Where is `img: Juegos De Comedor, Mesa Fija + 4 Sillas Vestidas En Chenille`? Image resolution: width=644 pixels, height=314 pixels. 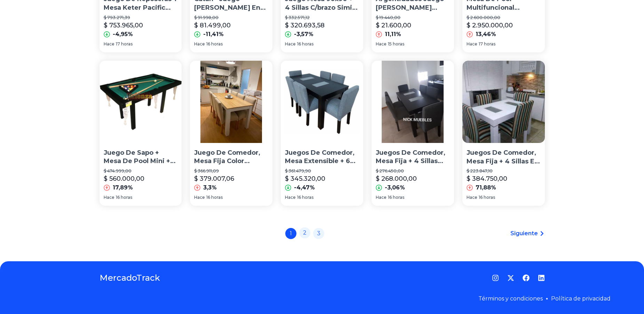
img: Juegos De Comedor, Mesa Fija + 4 Sillas Vestidas En Chenille is located at coordinates (413, 102).